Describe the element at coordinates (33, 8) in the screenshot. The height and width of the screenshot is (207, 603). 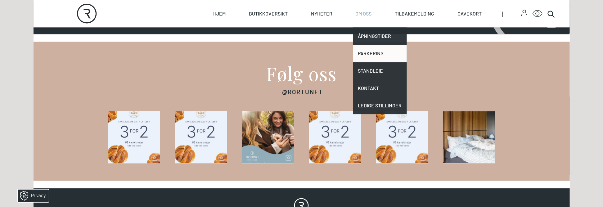
I see `h5: Privacy` at that location.